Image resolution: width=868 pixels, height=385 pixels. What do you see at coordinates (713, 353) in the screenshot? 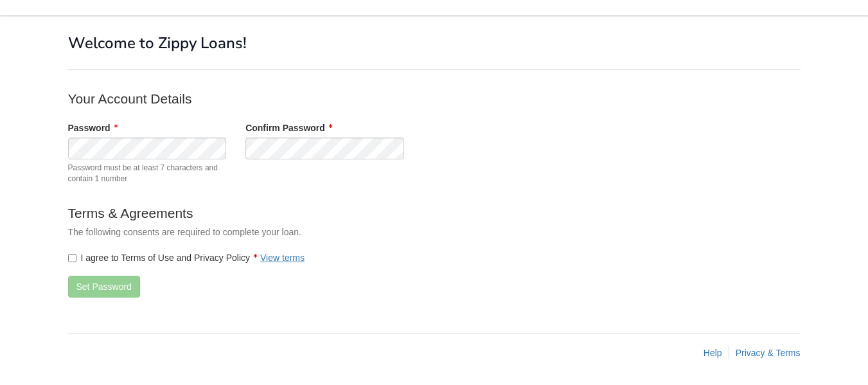
I see `a: Help` at bounding box center [713, 353].